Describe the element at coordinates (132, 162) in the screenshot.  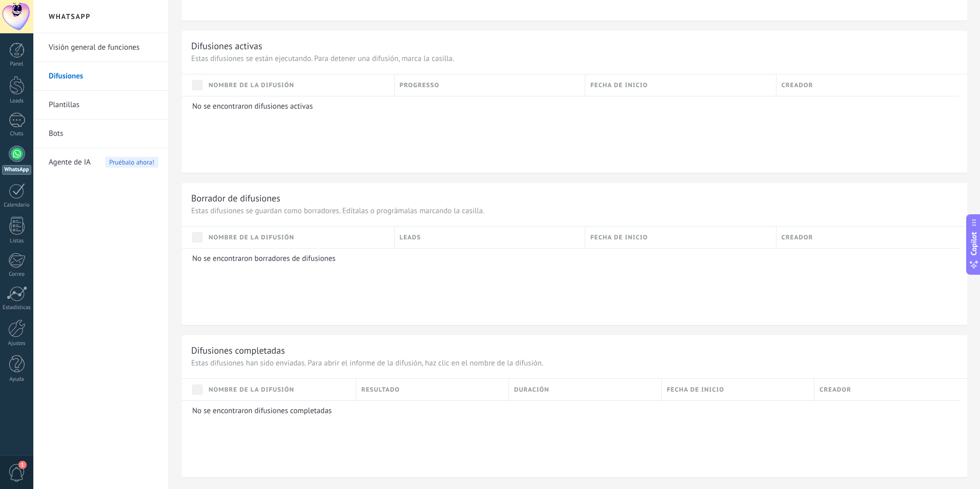
I see `span: Pruébalo ahora!` at that location.